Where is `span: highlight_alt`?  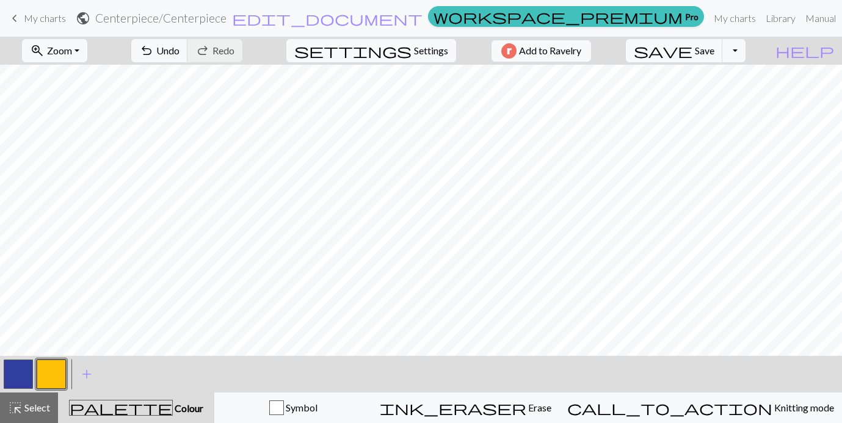
span: highlight_alt is located at coordinates (15, 408).